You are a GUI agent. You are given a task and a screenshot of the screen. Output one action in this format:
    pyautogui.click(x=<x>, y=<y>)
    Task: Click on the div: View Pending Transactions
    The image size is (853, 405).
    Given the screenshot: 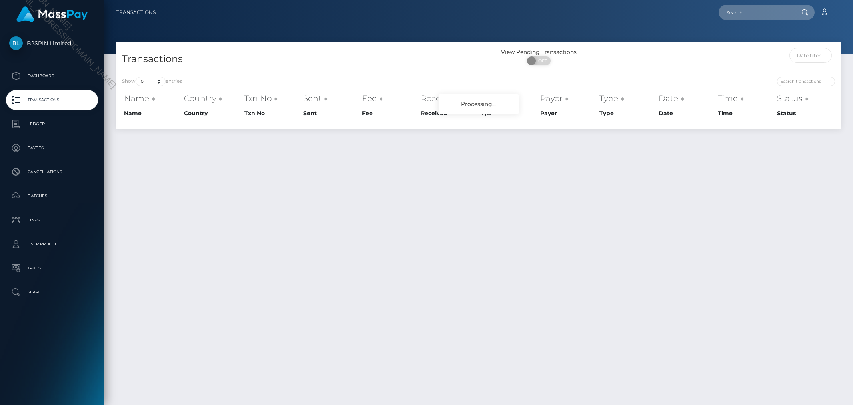 What is the action you would take?
    pyautogui.click(x=539, y=52)
    